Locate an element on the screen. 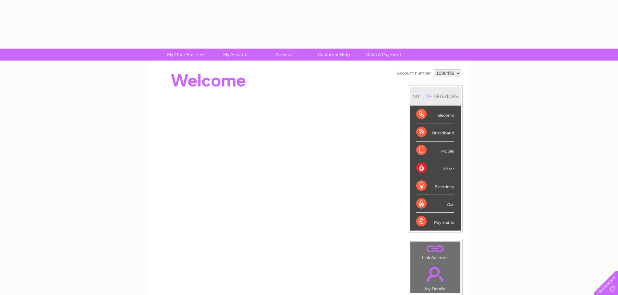  a: My Clear Business is located at coordinates (186, 54).